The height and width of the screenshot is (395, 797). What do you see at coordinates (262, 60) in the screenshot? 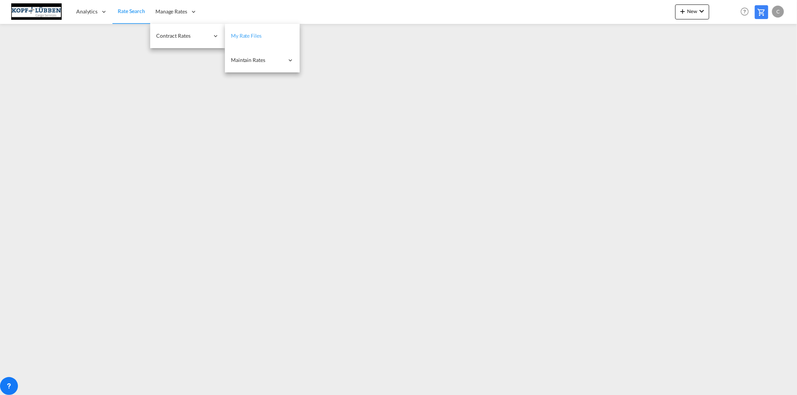
I see `div: Maintain Rates` at bounding box center [262, 60].